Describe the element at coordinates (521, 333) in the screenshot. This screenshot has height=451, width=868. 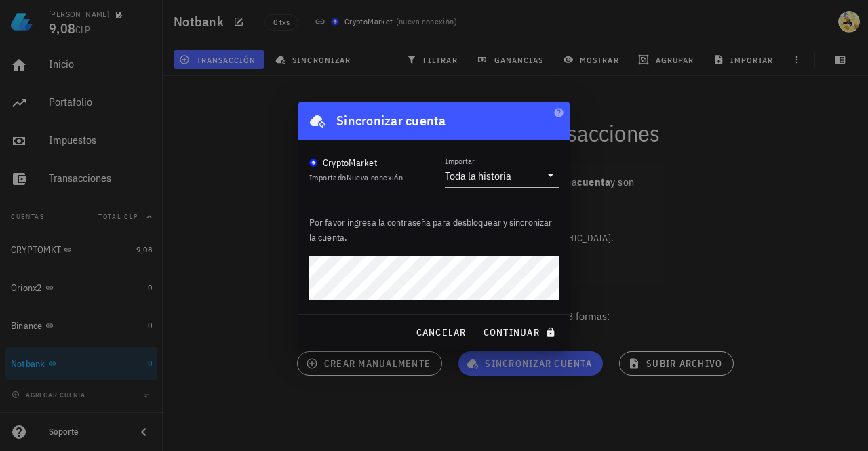
I see `span: continuar` at that location.